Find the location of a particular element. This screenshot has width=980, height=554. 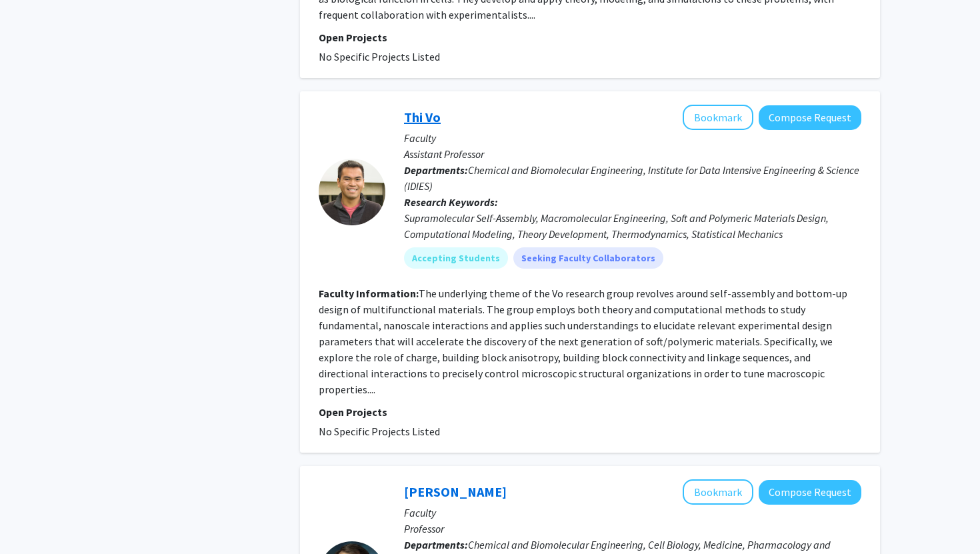

button: Add Doug Robinson to Bookmarks is located at coordinates (718, 492).